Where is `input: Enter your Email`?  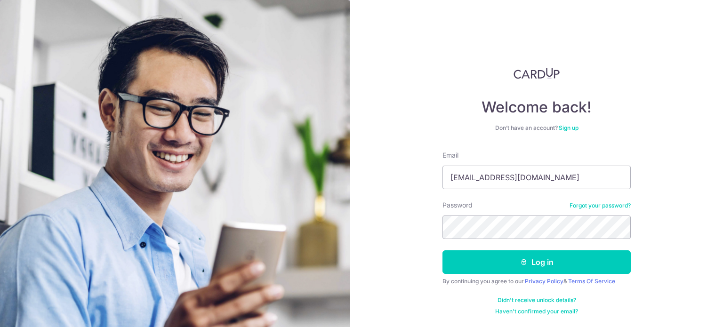
input: Enter your Email is located at coordinates (537, 177).